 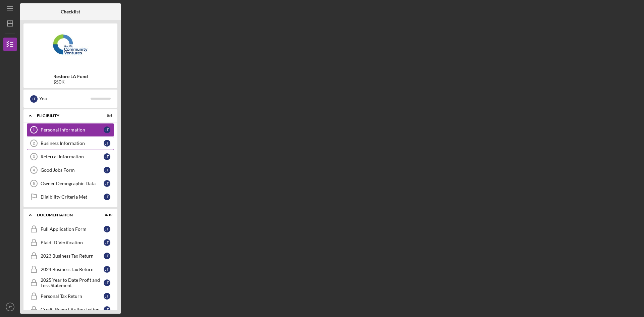 What do you see at coordinates (34, 144) in the screenshot?
I see `tspan: 2` at bounding box center [34, 144].